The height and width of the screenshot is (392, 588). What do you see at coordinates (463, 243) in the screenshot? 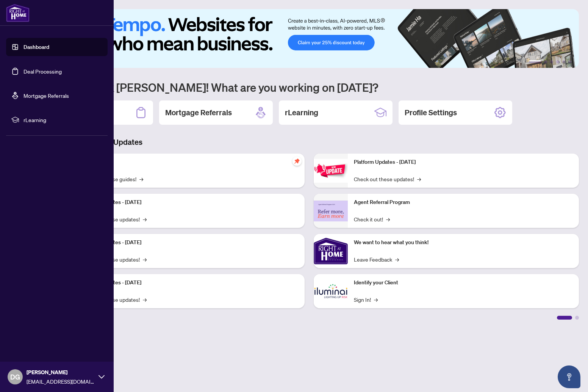
I see `p: We want to hear what you think!` at bounding box center [463, 243].